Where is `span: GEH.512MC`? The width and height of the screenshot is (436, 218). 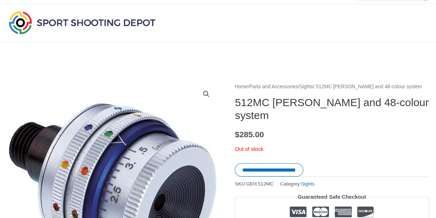 span: GEH.512MC is located at coordinates (260, 183).